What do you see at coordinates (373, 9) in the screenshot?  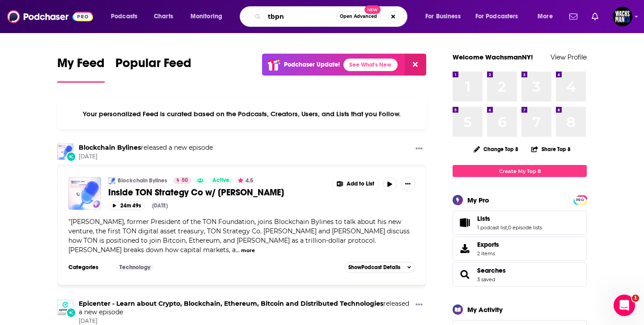 I see `span: New` at bounding box center [373, 9].